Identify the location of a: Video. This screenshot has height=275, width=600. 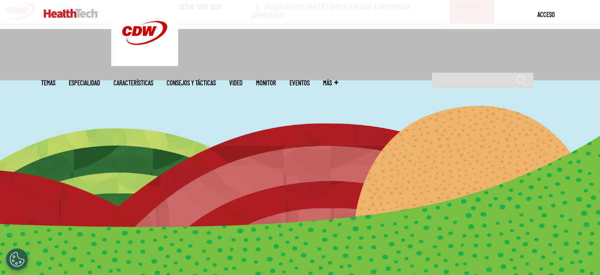
(236, 83).